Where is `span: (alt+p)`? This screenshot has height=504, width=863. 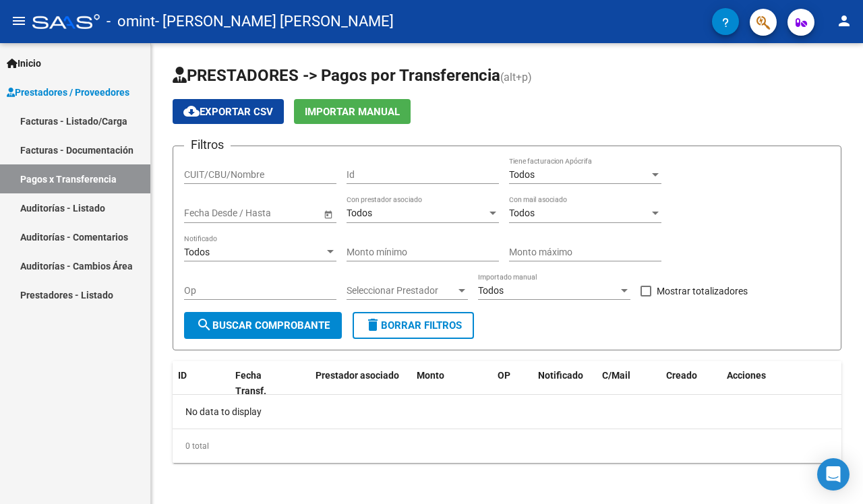 span: (alt+p) is located at coordinates (515, 77).